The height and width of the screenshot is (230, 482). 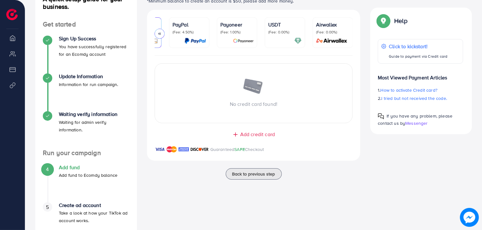 What do you see at coordinates (12, 14) in the screenshot?
I see `a: logo` at bounding box center [12, 14].